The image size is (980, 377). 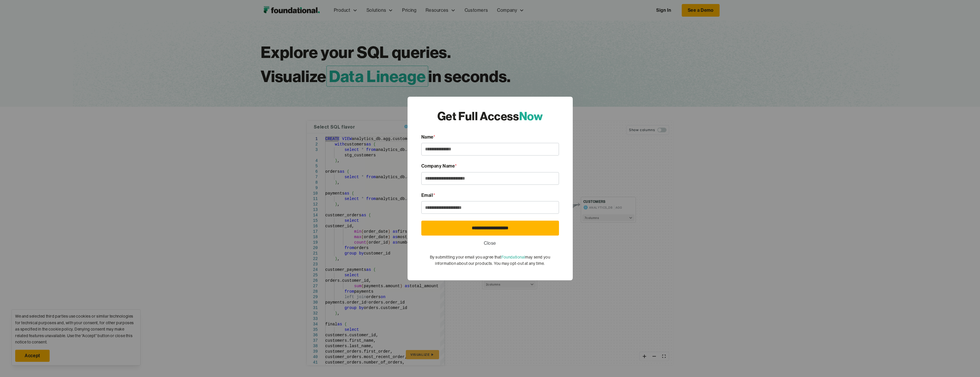 I want to click on form: Email Form [Query Analysis], so click(x=490, y=200).